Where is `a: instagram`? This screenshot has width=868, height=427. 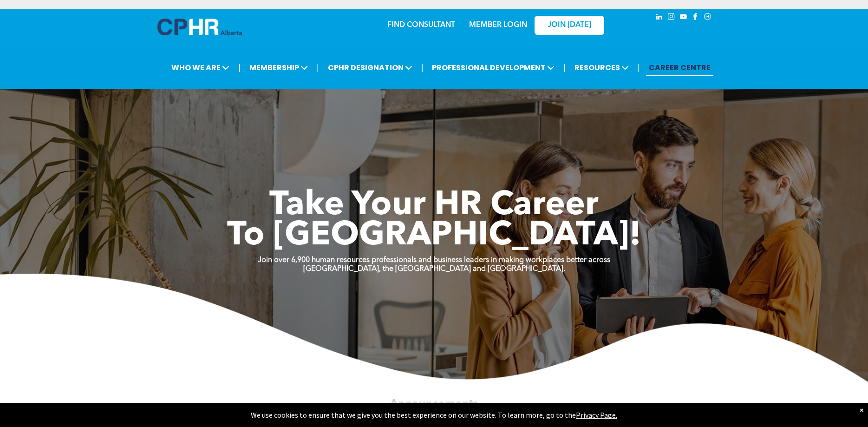
a: instagram is located at coordinates (671, 18).